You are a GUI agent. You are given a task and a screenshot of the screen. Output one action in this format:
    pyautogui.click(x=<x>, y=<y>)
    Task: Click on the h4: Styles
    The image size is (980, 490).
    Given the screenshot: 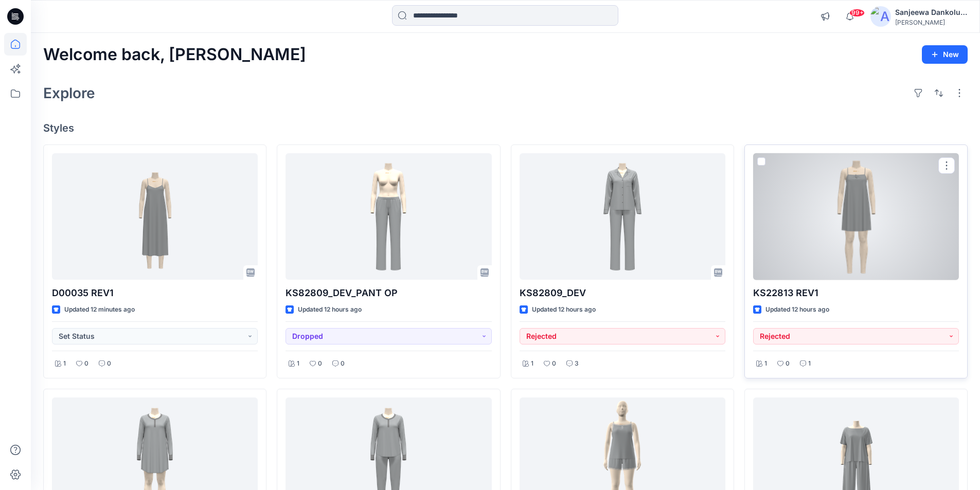 What is the action you would take?
    pyautogui.click(x=505, y=128)
    